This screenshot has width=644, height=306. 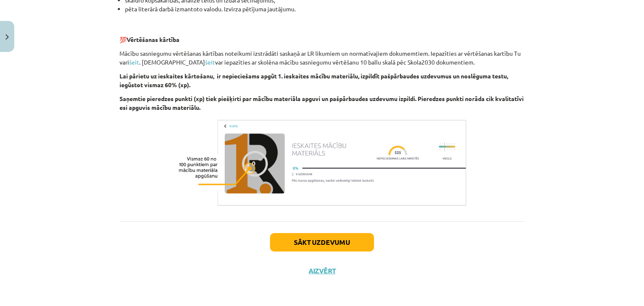 What do you see at coordinates (322, 270) in the screenshot?
I see `button: Aizvērt` at bounding box center [322, 270].